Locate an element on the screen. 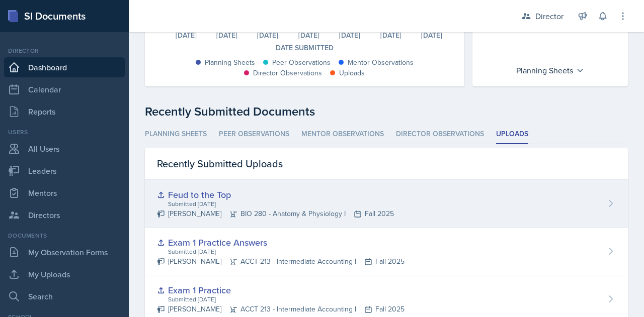  div: Documents is located at coordinates (65, 236).